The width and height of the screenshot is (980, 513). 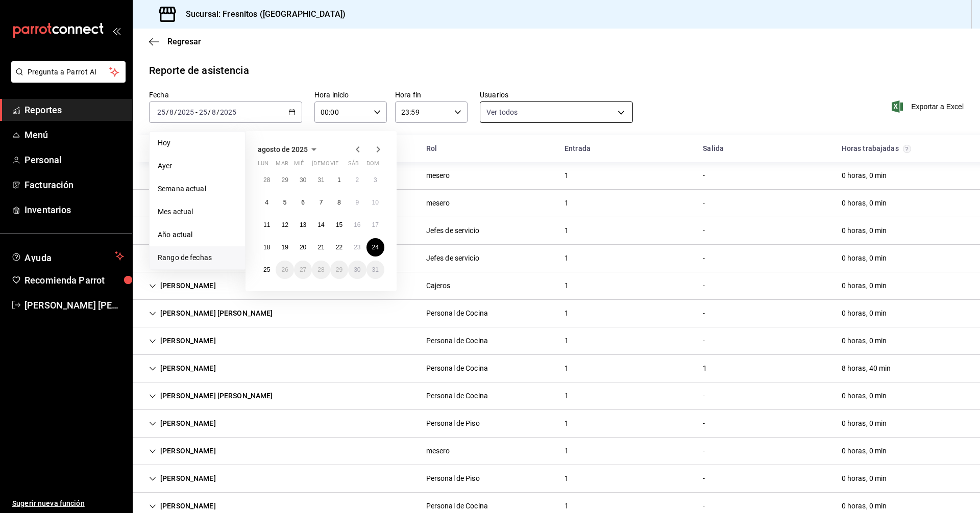 What do you see at coordinates (452, 423) in the screenshot?
I see `div: Personal de Piso` at bounding box center [452, 423].